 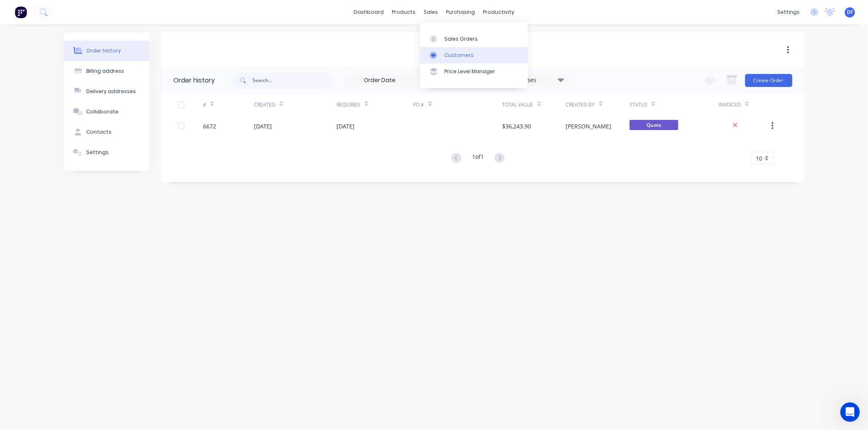 What do you see at coordinates (474, 39) in the screenshot?
I see `a: Sales Orders` at bounding box center [474, 39].